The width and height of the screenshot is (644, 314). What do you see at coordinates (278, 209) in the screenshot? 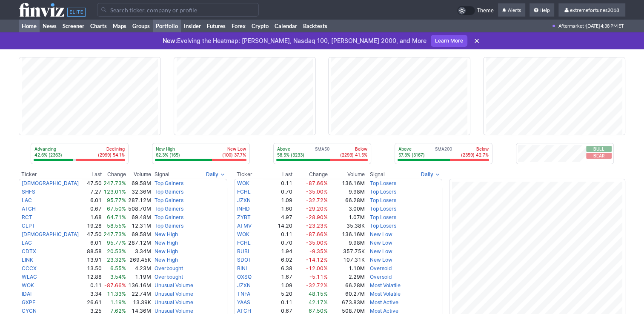
I see `td: 1.60` at bounding box center [278, 209].